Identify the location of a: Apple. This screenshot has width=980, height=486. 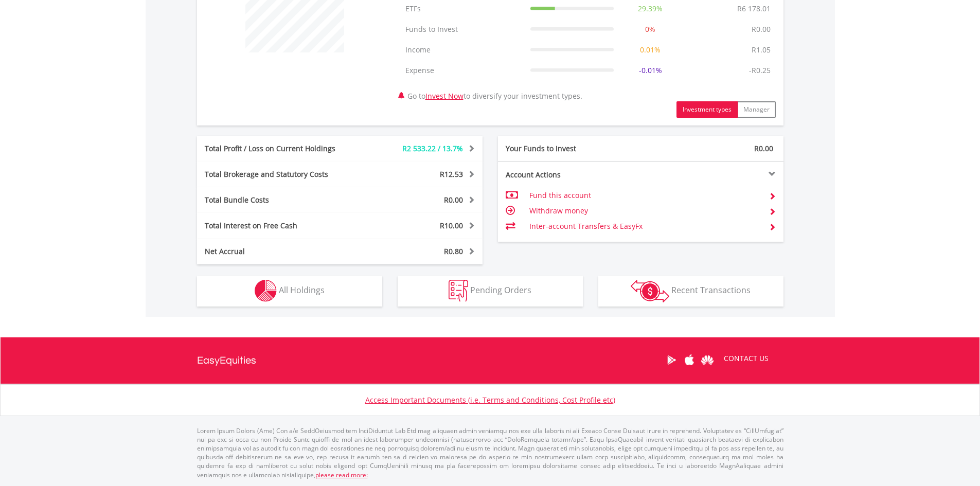
(690, 360).